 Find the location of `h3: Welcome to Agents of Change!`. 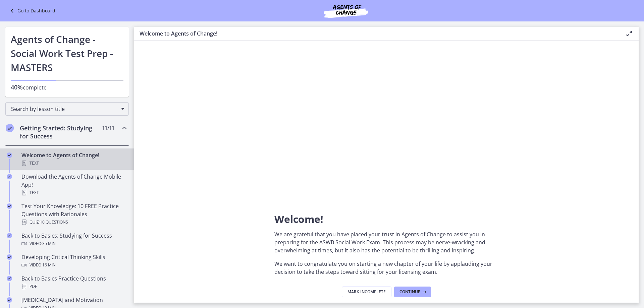

h3: Welcome to Agents of Change! is located at coordinates (377, 33).